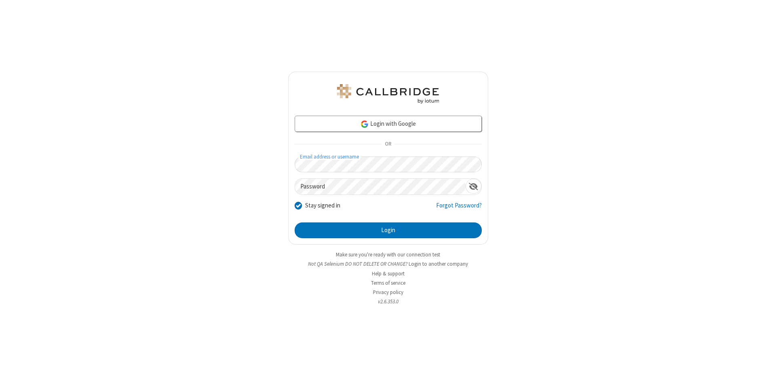 This screenshot has width=776, height=383. Describe the element at coordinates (388, 254) in the screenshot. I see `a: Make sure you're ready with our connection test` at that location.